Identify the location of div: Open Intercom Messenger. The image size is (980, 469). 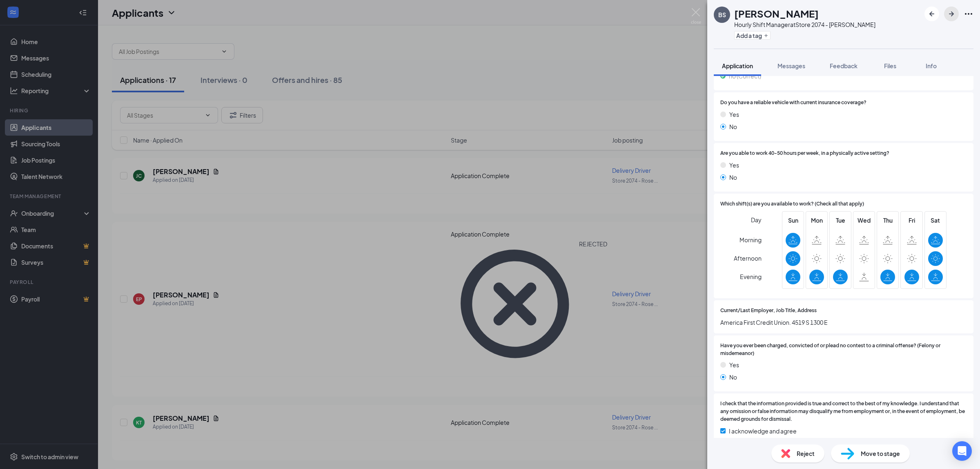
(963, 451).